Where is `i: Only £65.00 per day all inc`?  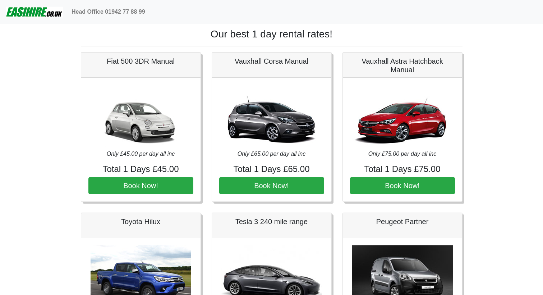
i: Only £65.00 per day all inc is located at coordinates (272, 154).